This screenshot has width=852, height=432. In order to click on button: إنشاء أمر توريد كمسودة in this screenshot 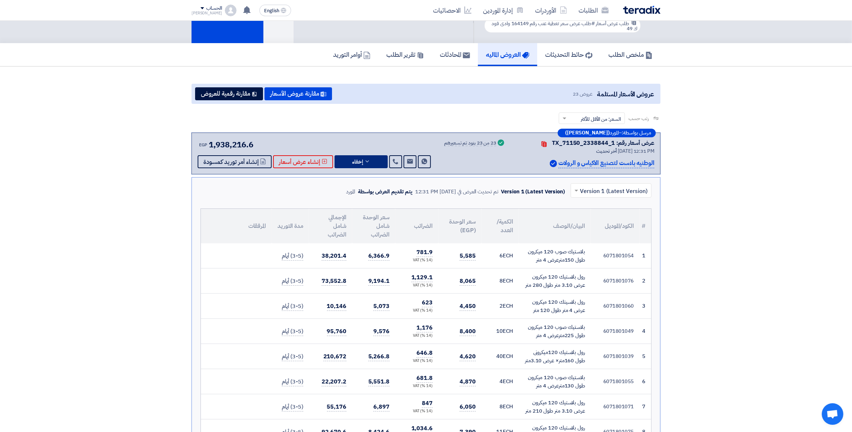, I will do `click(235, 162)`.